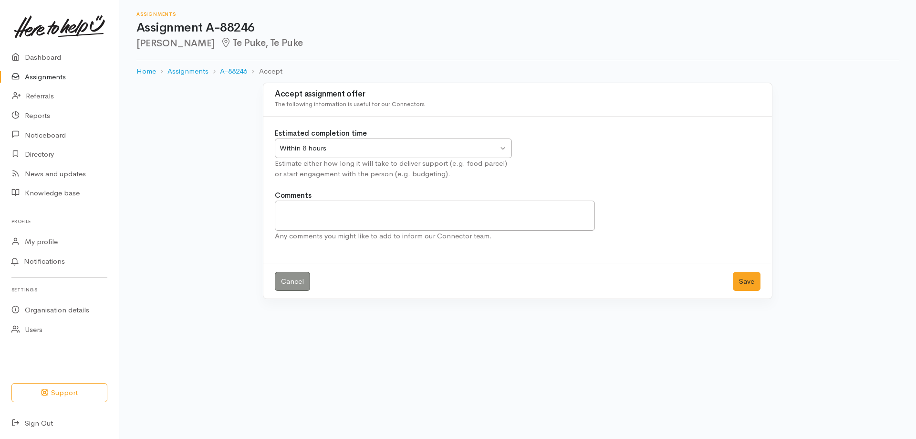 Image resolution: width=916 pixels, height=439 pixels. I want to click on h6: Profile, so click(59, 221).